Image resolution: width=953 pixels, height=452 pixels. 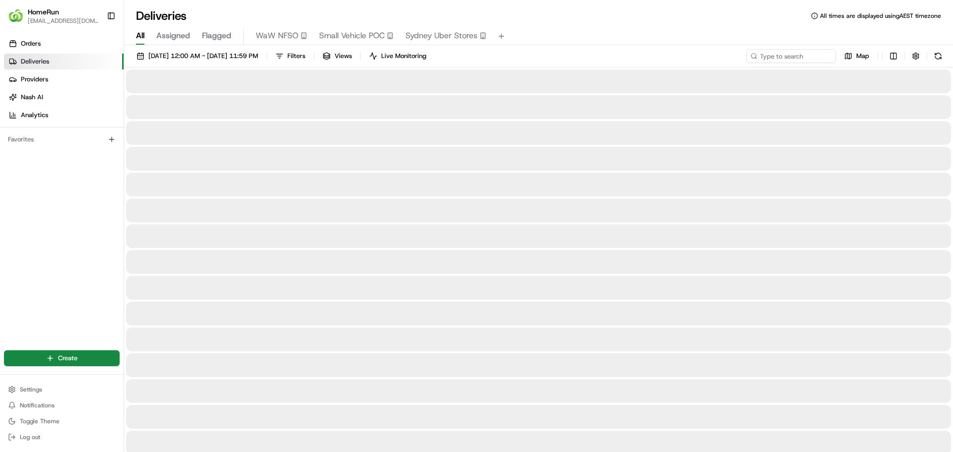 What do you see at coordinates (64, 79) in the screenshot?
I see `a: Providers` at bounding box center [64, 79].